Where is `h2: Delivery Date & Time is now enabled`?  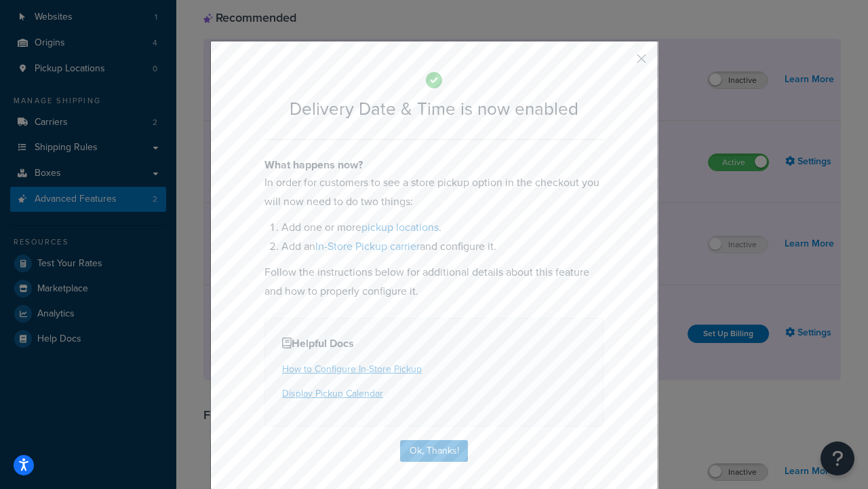
h2: Delivery Date & Time is now enabled is located at coordinates (434, 108).